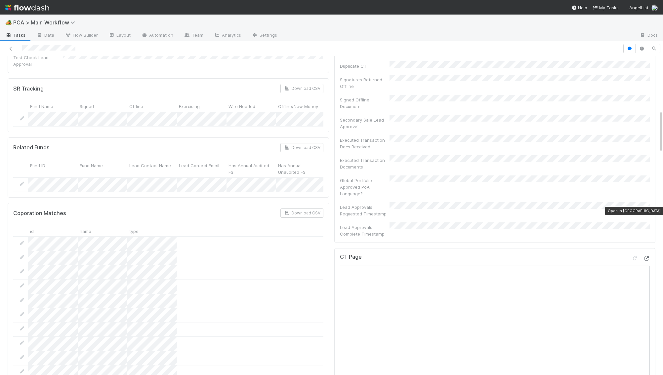 The width and height of the screenshot is (663, 375). I want to click on div: Offline, so click(152, 106).